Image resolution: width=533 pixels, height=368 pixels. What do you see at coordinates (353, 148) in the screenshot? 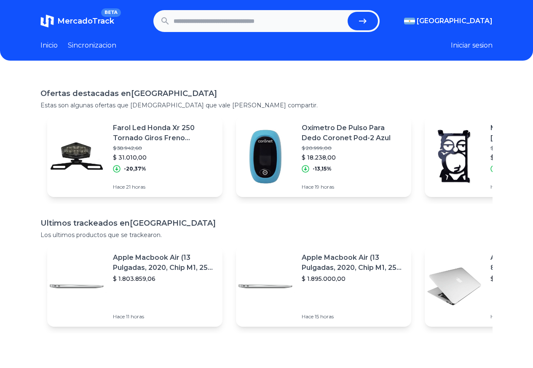
I see `p: $ 20.999,00` at bounding box center [353, 148].